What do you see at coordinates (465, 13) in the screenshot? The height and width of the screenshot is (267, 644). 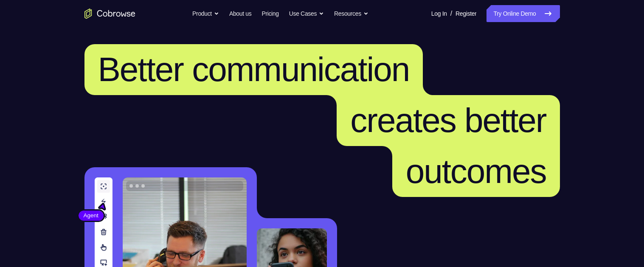 I see `a: Register` at bounding box center [465, 13].